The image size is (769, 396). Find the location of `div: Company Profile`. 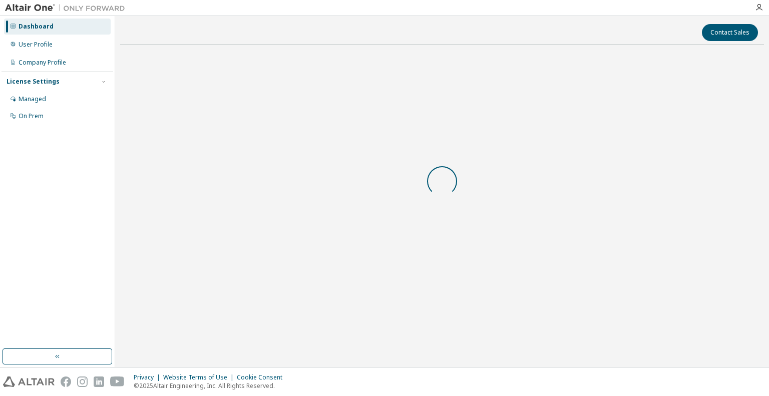

div: Company Profile is located at coordinates (42, 63).